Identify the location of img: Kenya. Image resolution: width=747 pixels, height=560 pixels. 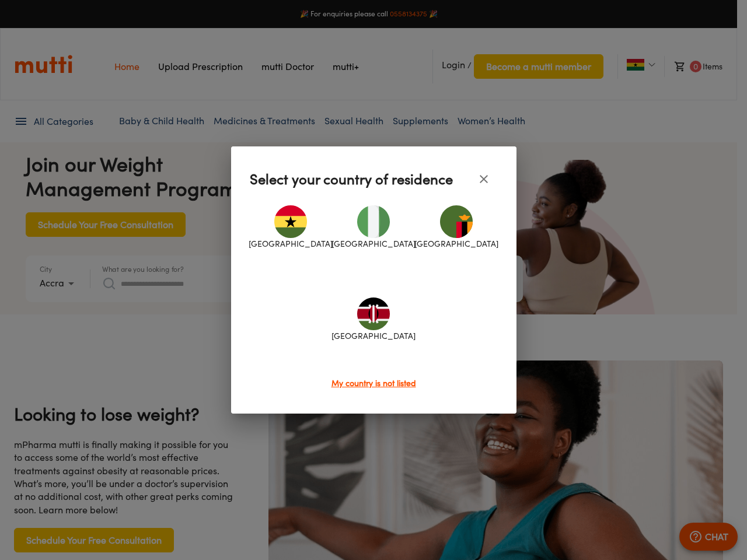
(374, 314).